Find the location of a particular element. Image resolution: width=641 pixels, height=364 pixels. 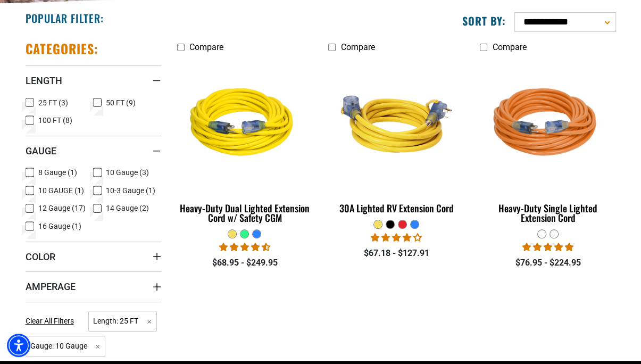

span: Length is located at coordinates (44, 80).